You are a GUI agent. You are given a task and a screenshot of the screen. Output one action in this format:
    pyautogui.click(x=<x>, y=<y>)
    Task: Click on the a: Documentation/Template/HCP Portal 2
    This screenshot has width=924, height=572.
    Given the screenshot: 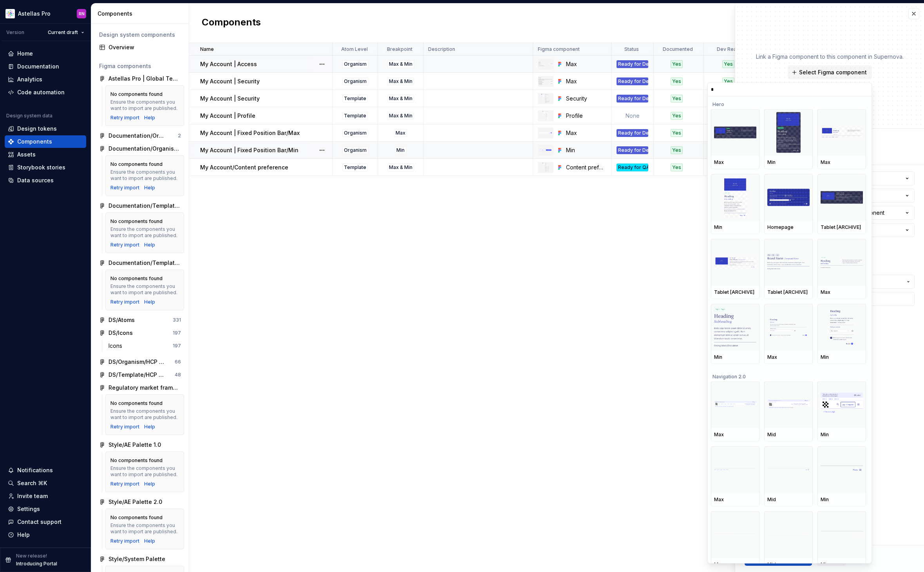 What is the action you would take?
    pyautogui.click(x=140, y=263)
    